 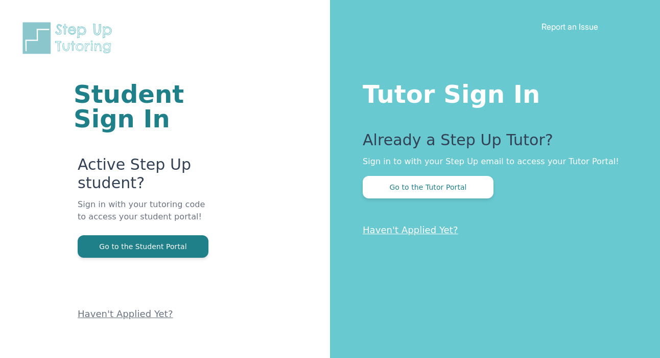 I want to click on h1: Tutor Sign In, so click(x=491, y=92).